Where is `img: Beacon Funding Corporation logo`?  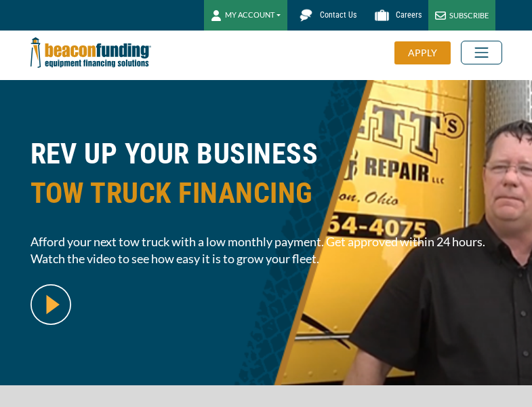 img: Beacon Funding Corporation logo is located at coordinates (91, 52).